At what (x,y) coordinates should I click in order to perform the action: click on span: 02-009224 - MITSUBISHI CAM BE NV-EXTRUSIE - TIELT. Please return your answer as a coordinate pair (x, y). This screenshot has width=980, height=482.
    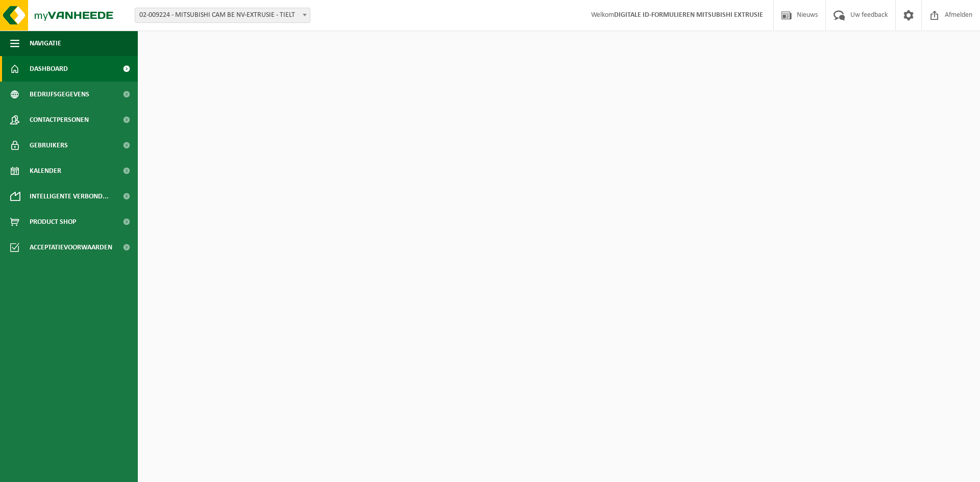
    Looking at the image, I should click on (222, 15).